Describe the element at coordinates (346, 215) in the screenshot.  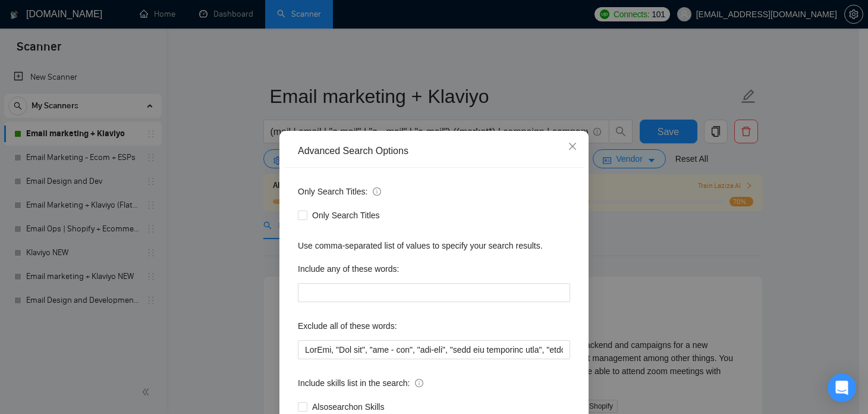
I see `span: Only Search Titles` at that location.